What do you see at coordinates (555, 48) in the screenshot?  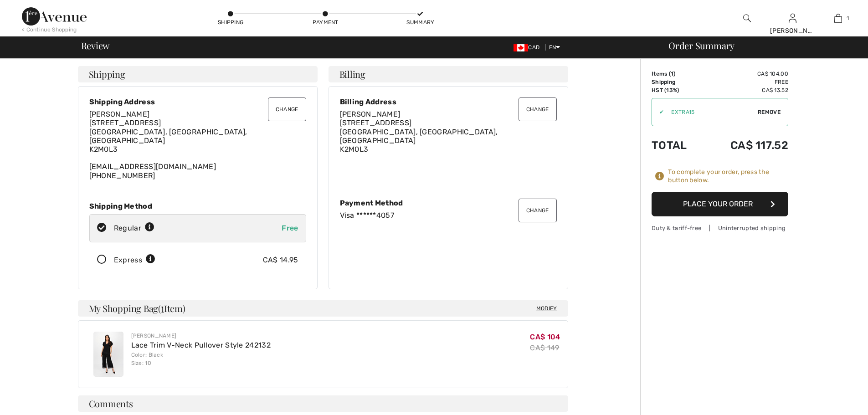 I see `span: EN` at bounding box center [555, 48].